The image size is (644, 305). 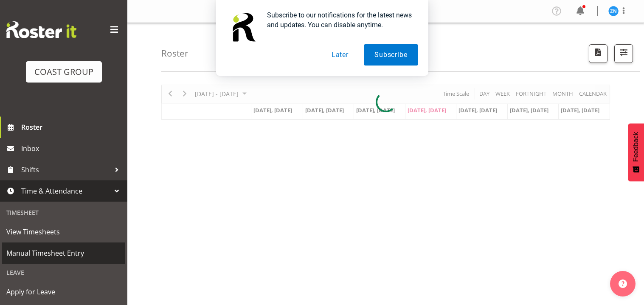 I want to click on span: Manual Timesheet Entry, so click(x=63, y=253).